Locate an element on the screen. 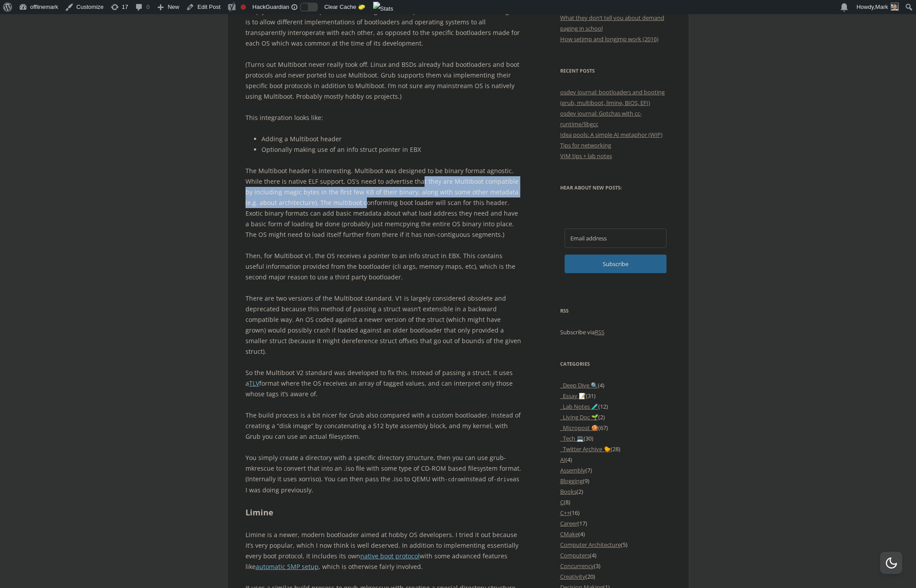 Image resolution: width=916 pixels, height=588 pixels. a: VIM tips + lab notes is located at coordinates (586, 156).